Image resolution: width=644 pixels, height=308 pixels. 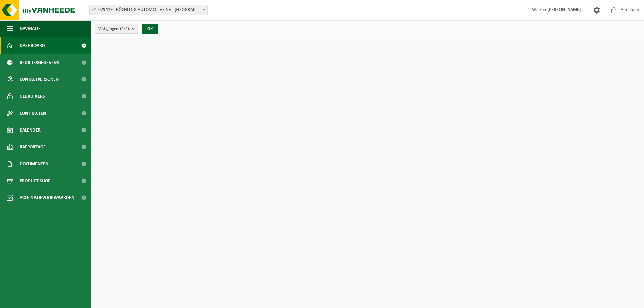 What do you see at coordinates (35, 181) in the screenshot?
I see `span: Product Shop` at bounding box center [35, 181].